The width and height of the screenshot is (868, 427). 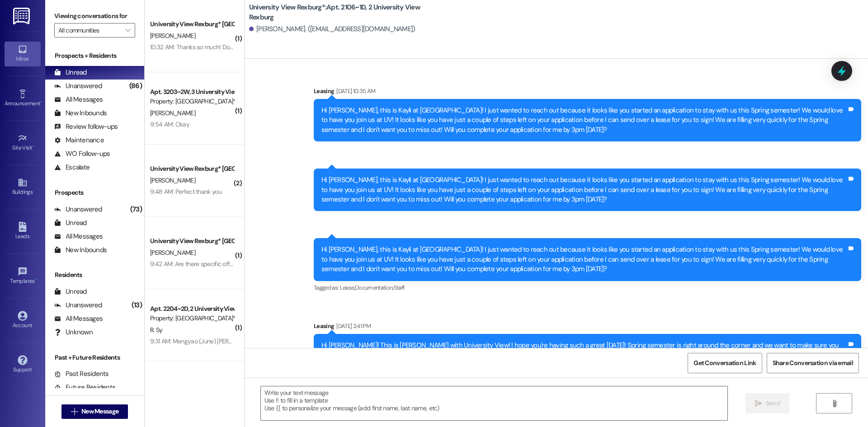 What do you see at coordinates (94, 193) in the screenshot?
I see `div: Prospects` at bounding box center [94, 193].